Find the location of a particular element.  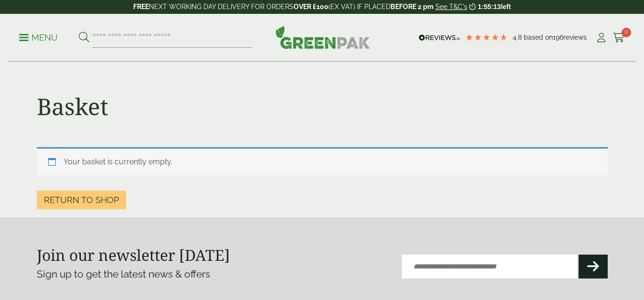

span: left is located at coordinates (506, 6).